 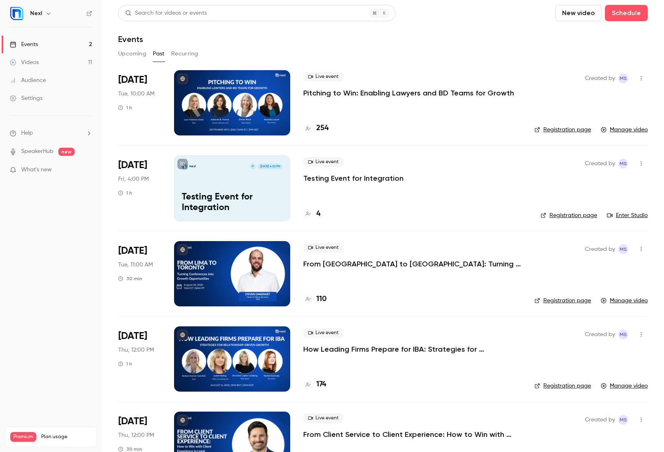 I want to click on a: SpeakerHub, so click(x=37, y=151).